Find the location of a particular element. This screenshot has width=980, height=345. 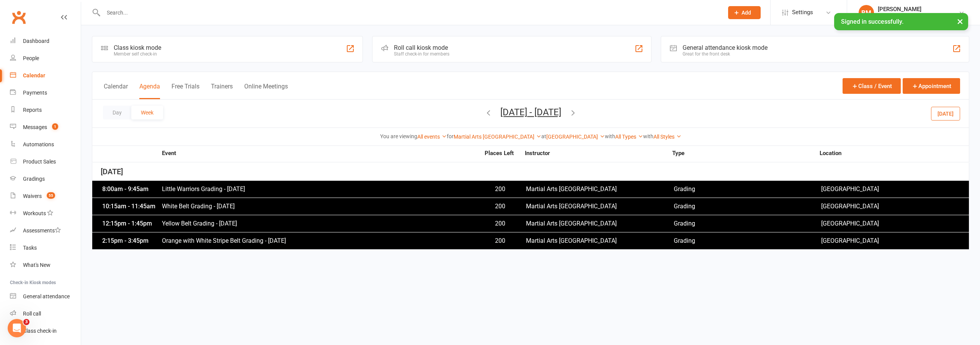

a: General attendance kiosk mode is located at coordinates (45, 297).